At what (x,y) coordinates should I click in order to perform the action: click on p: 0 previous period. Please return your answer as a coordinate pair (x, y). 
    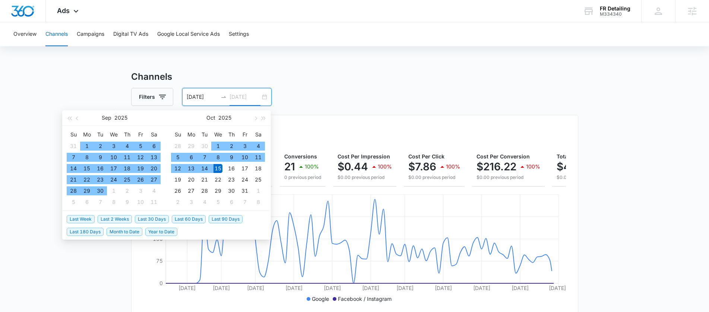
    Looking at the image, I should click on (303, 177).